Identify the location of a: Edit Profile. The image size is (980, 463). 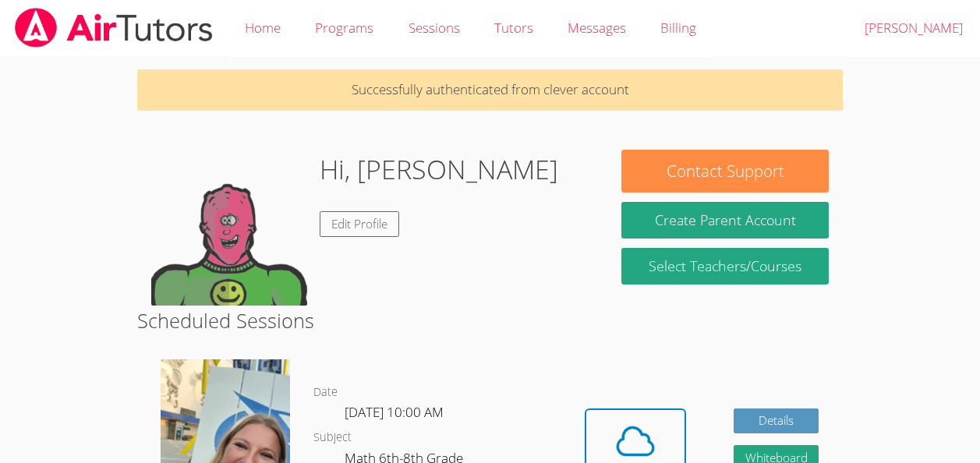
(360, 223).